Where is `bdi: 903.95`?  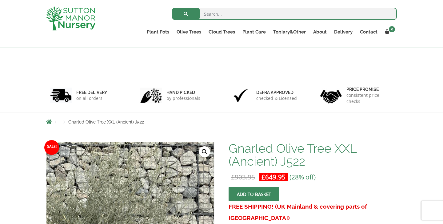
bdi: 903.95 is located at coordinates (243, 177).